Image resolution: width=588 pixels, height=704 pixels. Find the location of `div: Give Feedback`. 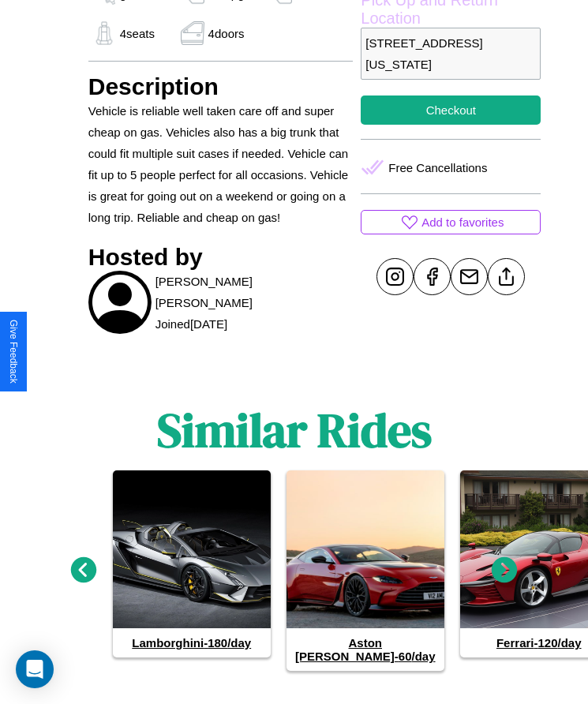

div: Give Feedback is located at coordinates (13, 352).